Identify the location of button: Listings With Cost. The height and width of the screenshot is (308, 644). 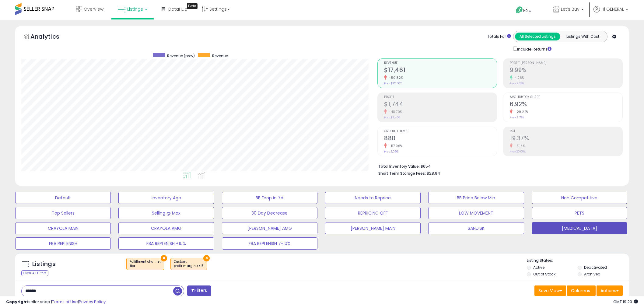
(582, 36).